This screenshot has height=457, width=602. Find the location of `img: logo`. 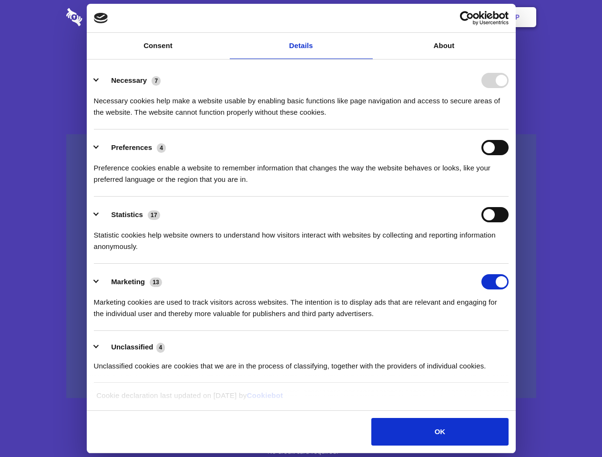

img: logo is located at coordinates (101, 18).